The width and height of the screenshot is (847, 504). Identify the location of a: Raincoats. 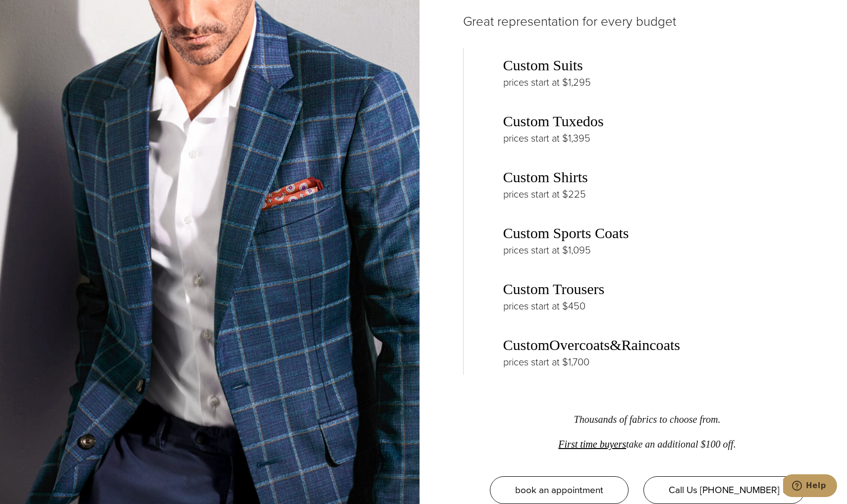
(650, 345).